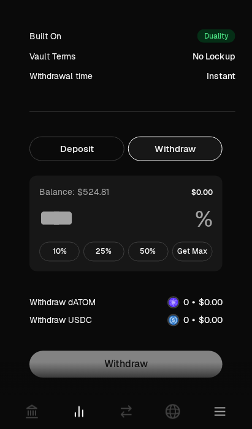 This screenshot has width=252, height=429. Describe the element at coordinates (77, 149) in the screenshot. I see `button: Deposit` at that location.